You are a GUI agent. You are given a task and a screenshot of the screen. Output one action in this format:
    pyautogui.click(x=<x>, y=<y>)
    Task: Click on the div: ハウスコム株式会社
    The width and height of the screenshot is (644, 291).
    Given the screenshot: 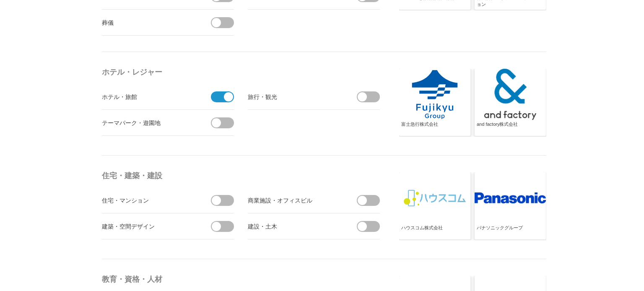 What is the action you would take?
    pyautogui.click(x=435, y=231)
    